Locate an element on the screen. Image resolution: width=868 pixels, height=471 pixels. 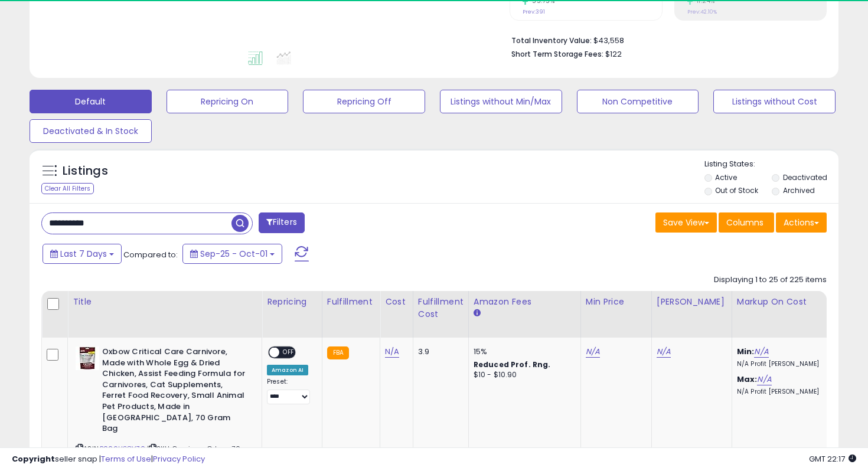
small: Amazon Fees. is located at coordinates (477, 314).